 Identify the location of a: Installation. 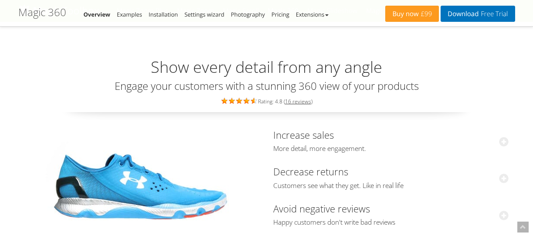
(163, 14).